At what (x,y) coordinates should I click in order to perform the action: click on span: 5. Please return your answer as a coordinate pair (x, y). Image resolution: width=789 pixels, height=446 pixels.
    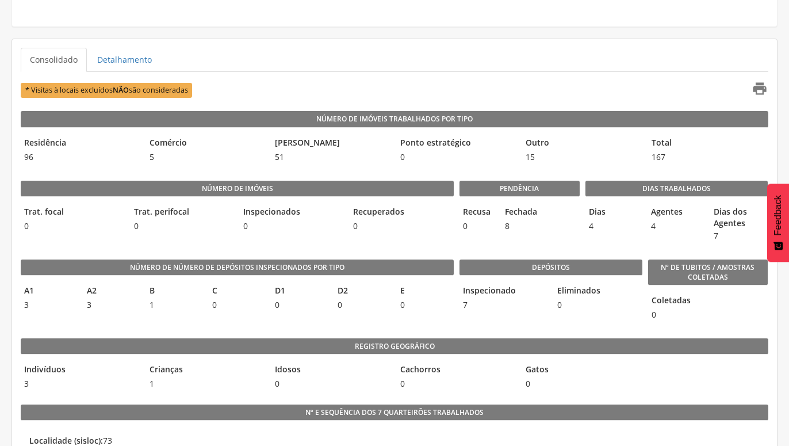
    Looking at the image, I should click on (206, 157).